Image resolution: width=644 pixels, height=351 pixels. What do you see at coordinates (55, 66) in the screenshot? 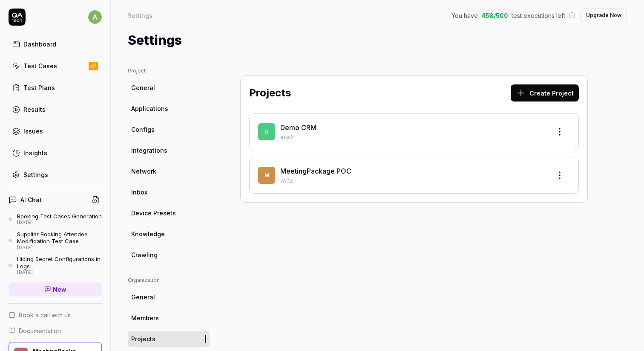
I see `a: Test Cases` at bounding box center [55, 66].